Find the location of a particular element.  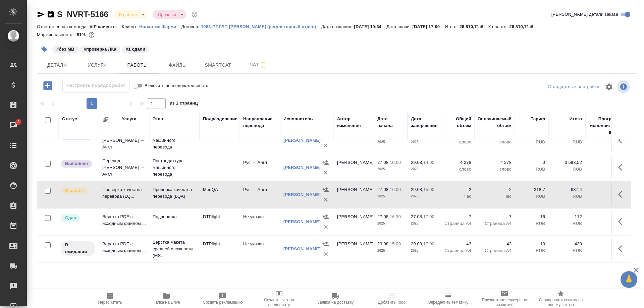

span: Файлы is located at coordinates (178, 65).